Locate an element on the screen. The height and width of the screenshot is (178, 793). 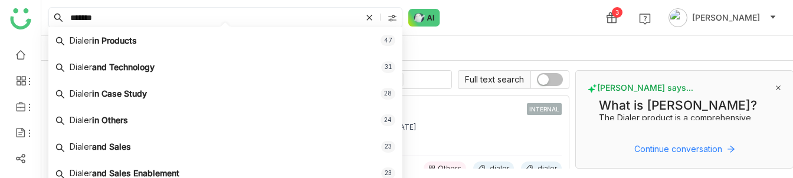
img: search-type.svg is located at coordinates (392, 18).